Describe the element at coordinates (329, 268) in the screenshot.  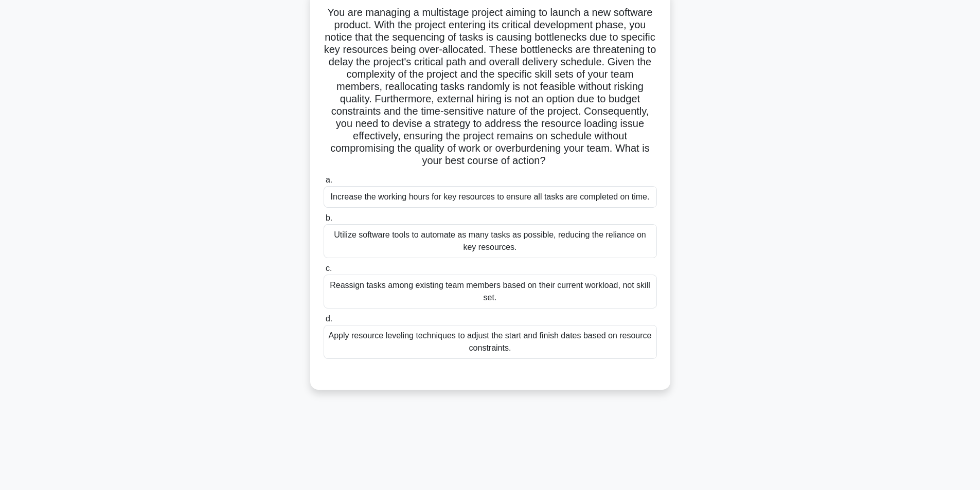
I see `span: c.` at that location.